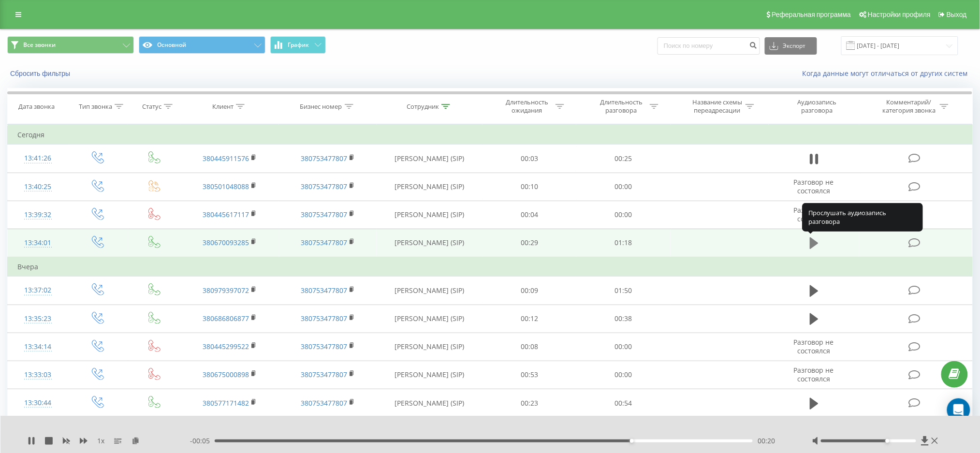 This screenshot has height=453, width=980. What do you see at coordinates (37, 290) in the screenshot?
I see `div: 13:37:02` at bounding box center [37, 290].